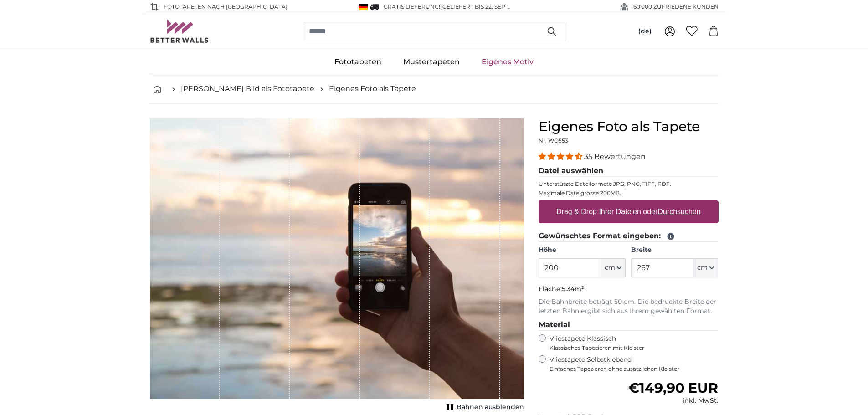 This screenshot has width=868, height=415. What do you see at coordinates (434, 89) in the screenshot?
I see `nav: breadcrumbs` at bounding box center [434, 89].